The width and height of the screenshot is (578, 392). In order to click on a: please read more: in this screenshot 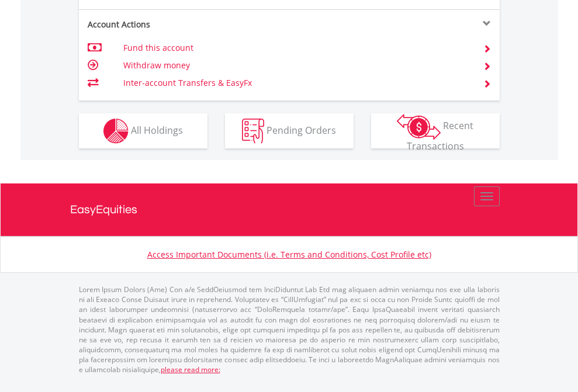, I will do `click(190, 369)`.